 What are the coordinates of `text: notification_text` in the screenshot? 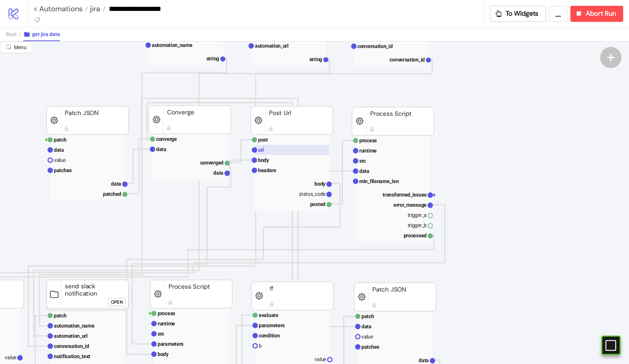 It's located at (72, 356).